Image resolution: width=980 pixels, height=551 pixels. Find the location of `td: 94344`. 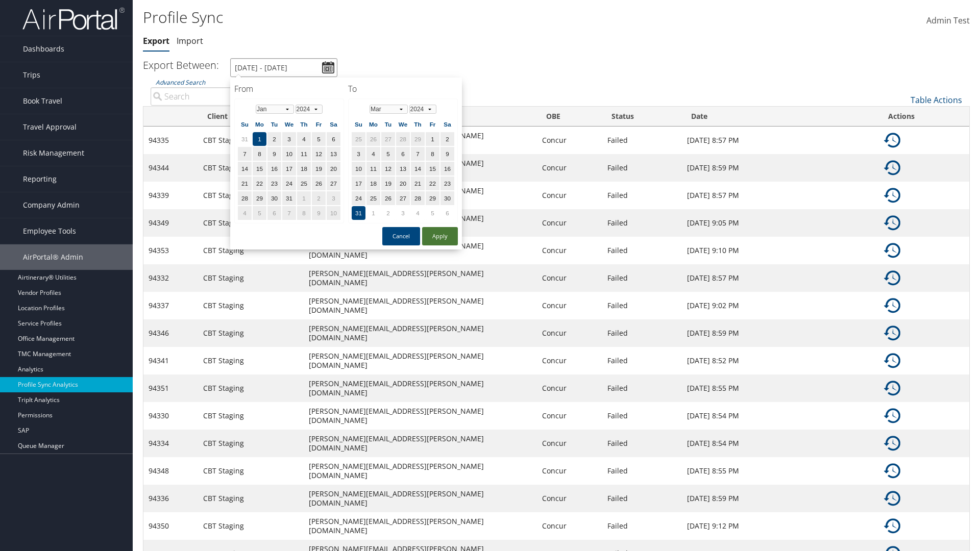

td: 94344 is located at coordinates (170, 168).